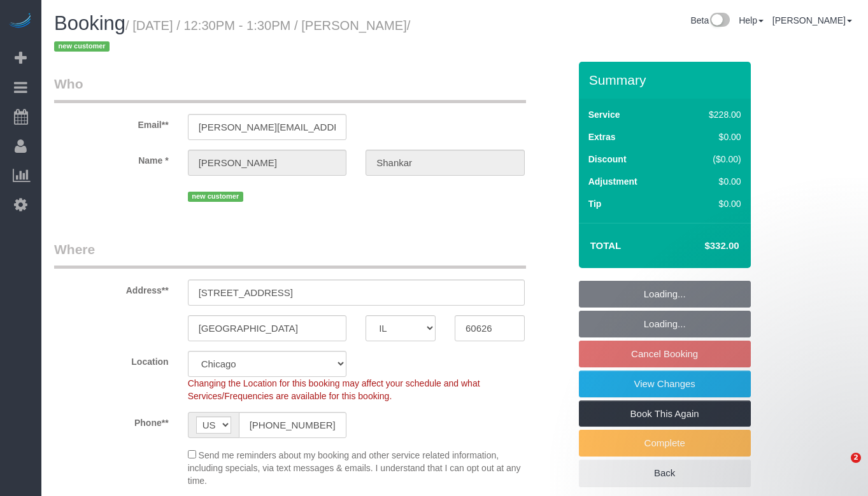  I want to click on legend: Where, so click(290, 254).